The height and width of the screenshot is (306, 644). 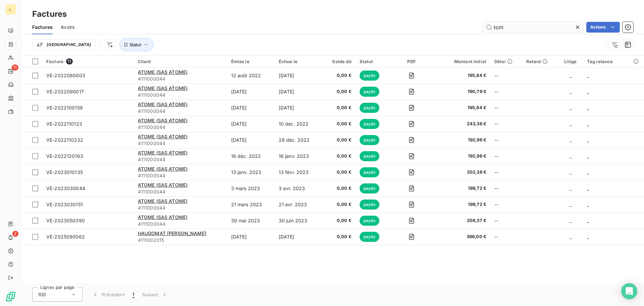 What do you see at coordinates (67, 27) in the screenshot?
I see `span: Avoirs` at bounding box center [67, 27].